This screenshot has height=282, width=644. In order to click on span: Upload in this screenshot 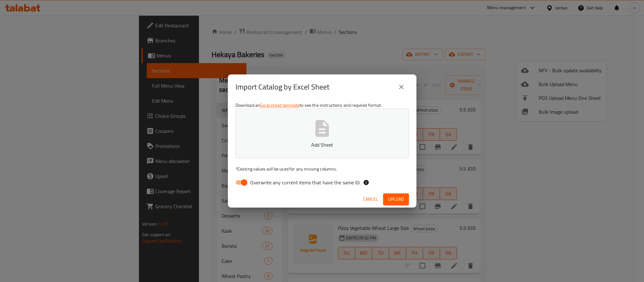, I will do `click(396, 199)`.